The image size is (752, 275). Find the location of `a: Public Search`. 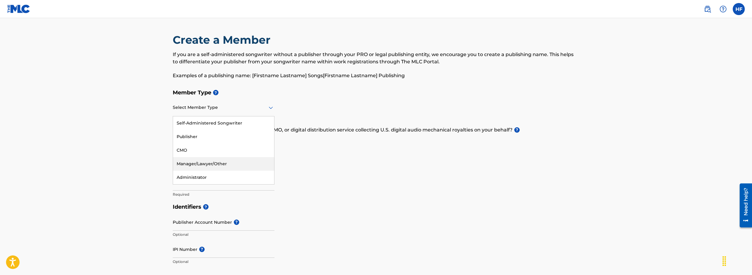

a: Public Search is located at coordinates (708, 9).